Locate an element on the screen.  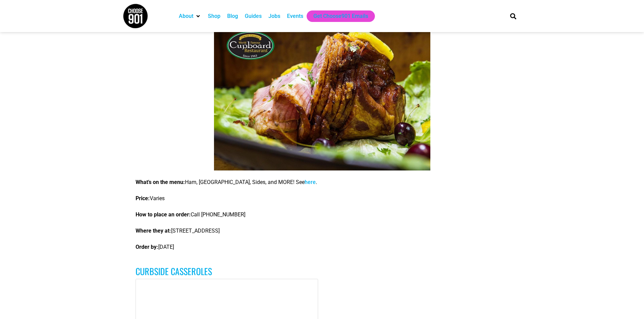
a: Events is located at coordinates (296, 16).